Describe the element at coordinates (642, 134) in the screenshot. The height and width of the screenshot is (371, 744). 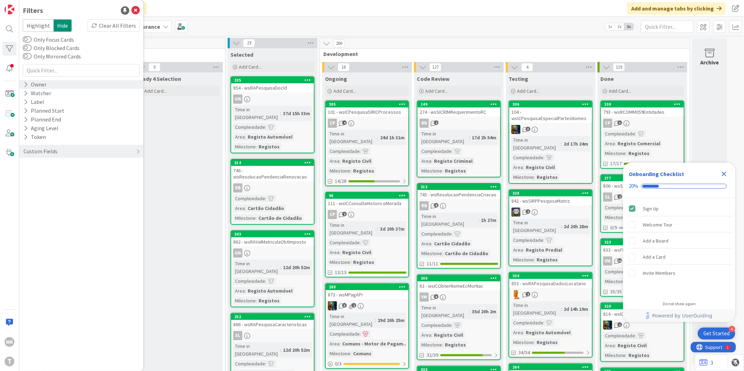
I see `a: 100793 - wsRCOMM059EntidadesCPComplexidade:Area:Registo ComercialMilestone:Registos17/17` at that location.